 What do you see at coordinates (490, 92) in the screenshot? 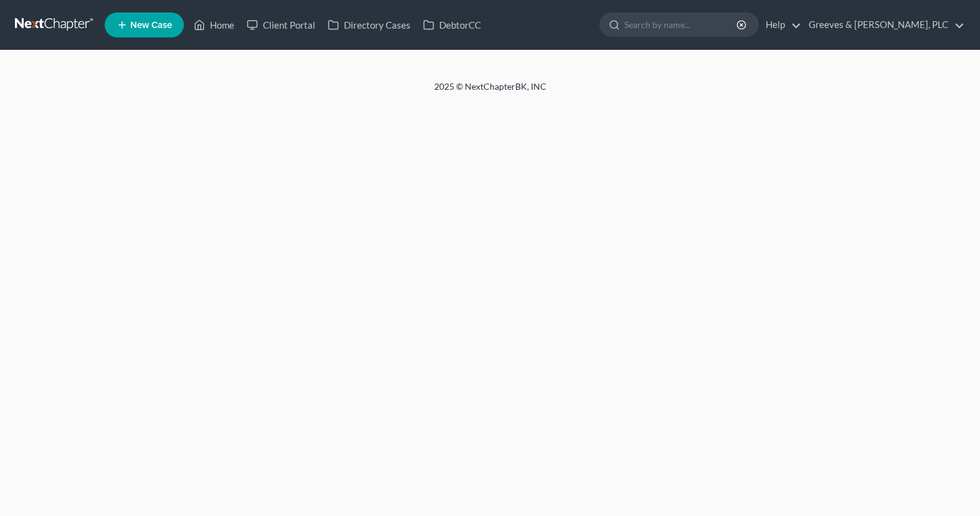
I see `div: 2025 © NextChapterBK, INC` at bounding box center [490, 92].